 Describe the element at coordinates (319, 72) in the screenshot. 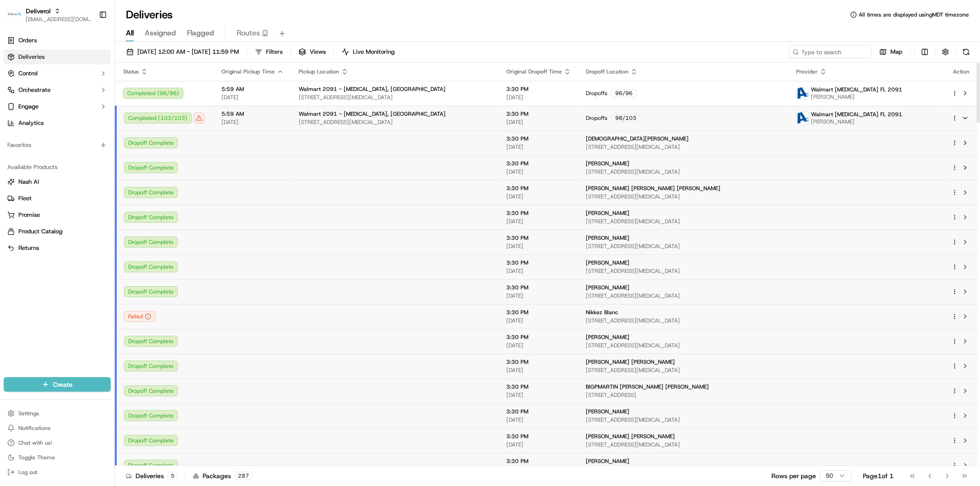

I see `span: Pickup Location` at that location.